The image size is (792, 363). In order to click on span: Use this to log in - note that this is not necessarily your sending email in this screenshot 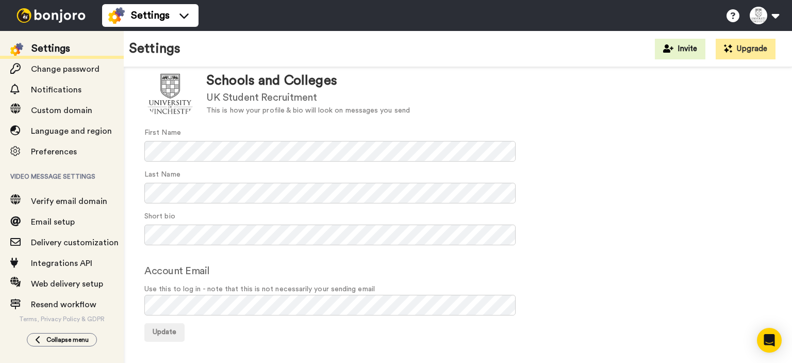, I will do `click(458, 289)`.